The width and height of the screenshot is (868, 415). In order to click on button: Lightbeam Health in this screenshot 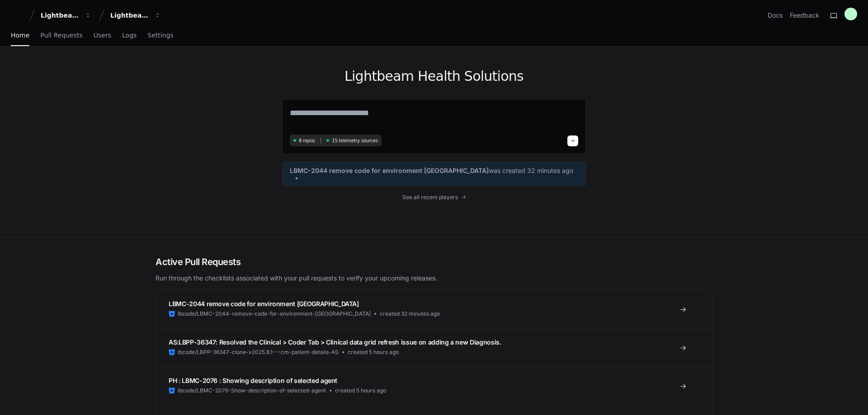, I will do `click(66, 16)`.